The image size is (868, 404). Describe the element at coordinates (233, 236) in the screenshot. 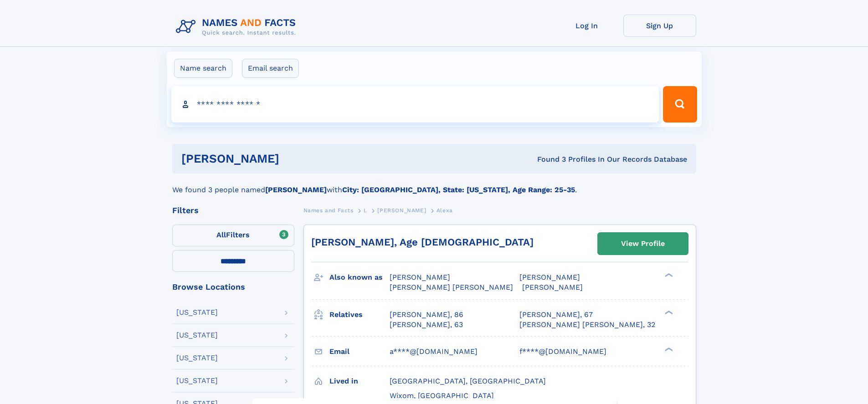

I see `label: Filters` at that location.